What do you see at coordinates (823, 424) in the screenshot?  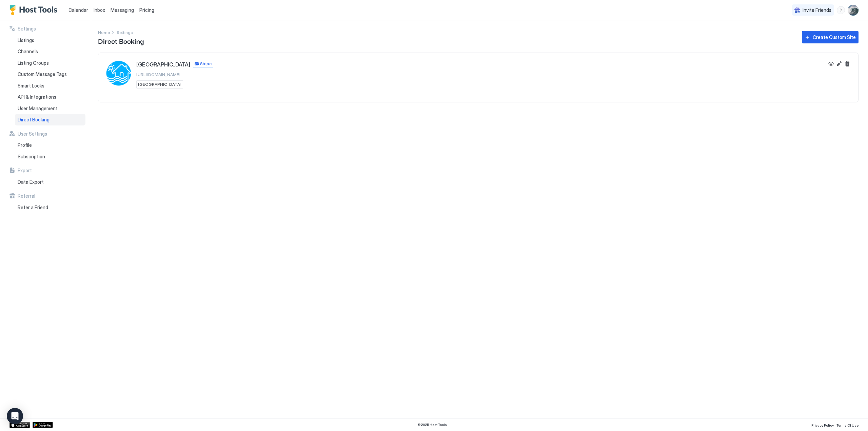 I see `a: Privacy Policy` at bounding box center [823, 424].